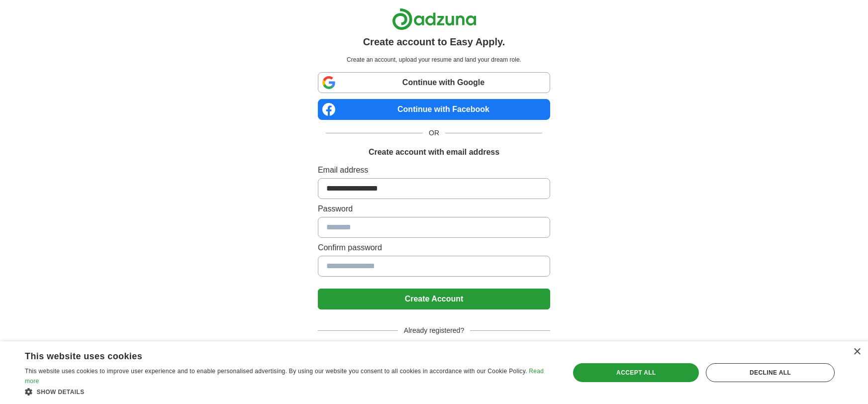 The width and height of the screenshot is (868, 404). Describe the element at coordinates (276, 354) in the screenshot. I see `div: This website uses cookies` at that location.